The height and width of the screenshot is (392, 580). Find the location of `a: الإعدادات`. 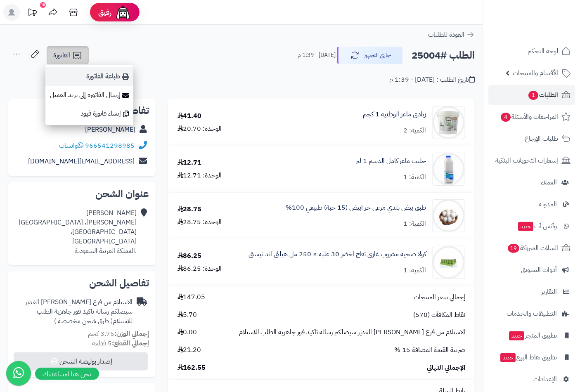

a: الإعدادات is located at coordinates (532, 379).